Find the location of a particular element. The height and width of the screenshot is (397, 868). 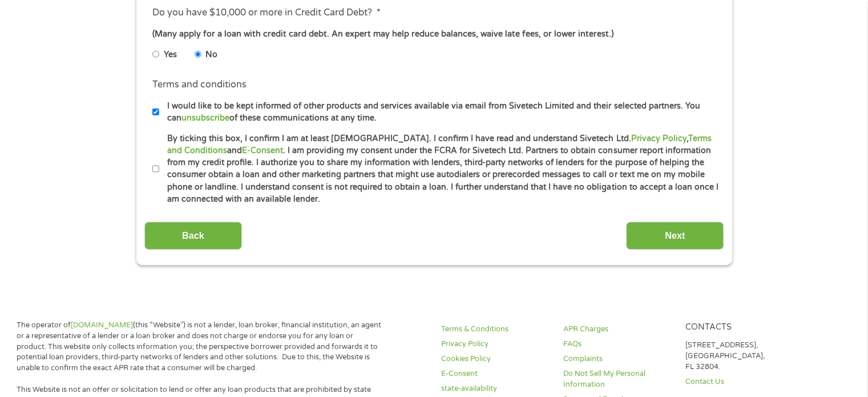

a: Complaints is located at coordinates (618, 358).